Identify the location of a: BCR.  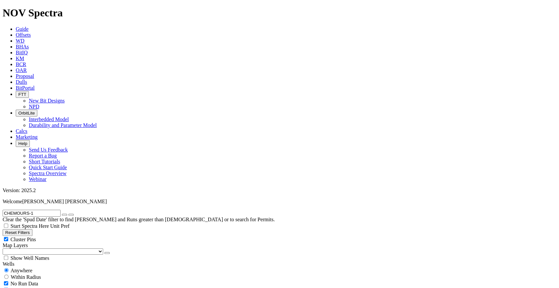
(21, 64).